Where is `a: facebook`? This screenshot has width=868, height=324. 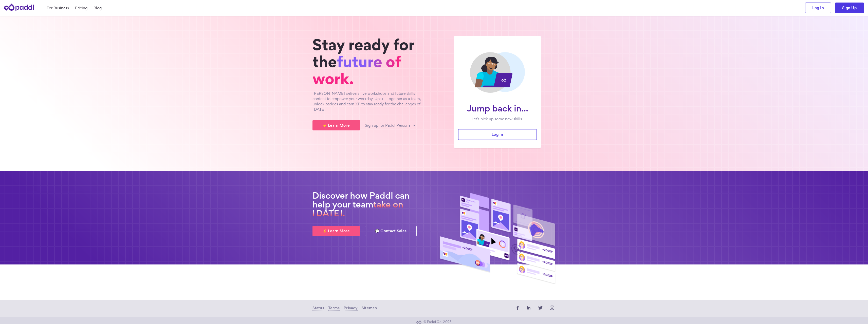
a: facebook is located at coordinates (517, 308).